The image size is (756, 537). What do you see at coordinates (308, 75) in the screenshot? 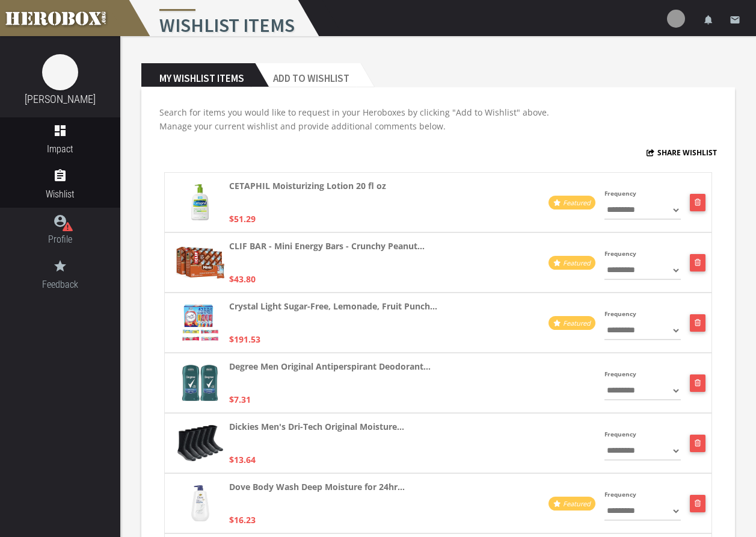
I see `h2: Add to Wishlist` at bounding box center [308, 75].